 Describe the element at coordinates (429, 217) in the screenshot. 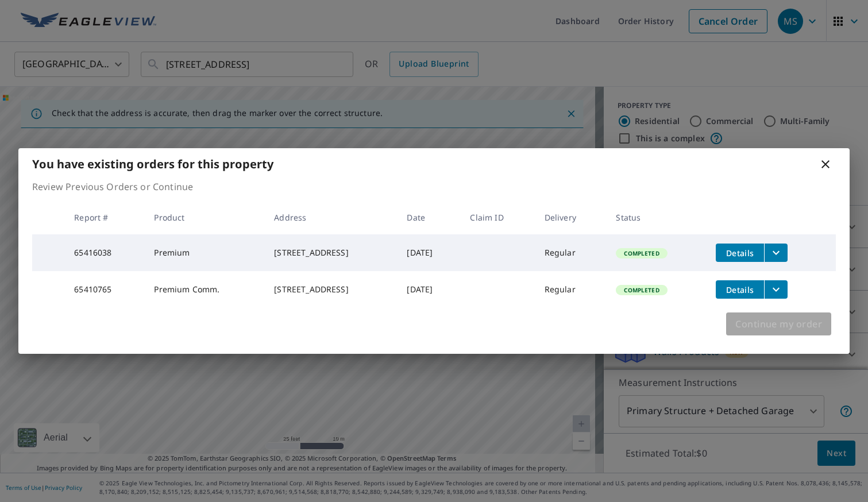

I see `th: Date` at that location.